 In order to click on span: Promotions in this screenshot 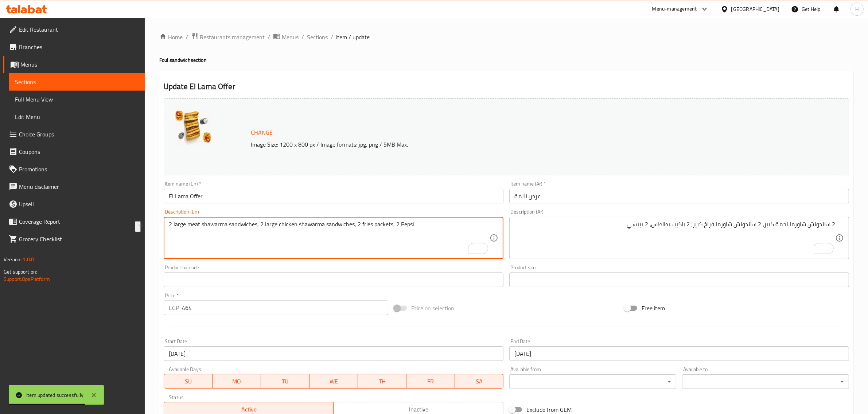, I will do `click(79, 169)`.